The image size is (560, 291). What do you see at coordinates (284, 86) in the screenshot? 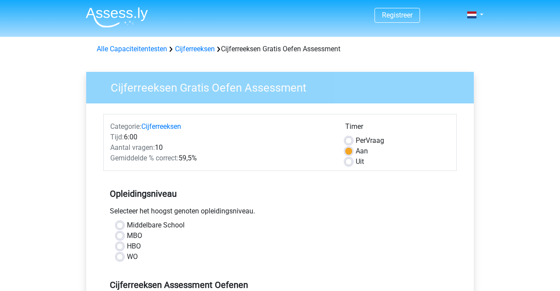
I see `h3: Cijferreeksen Gratis Oefen Assessment` at bounding box center [284, 86].